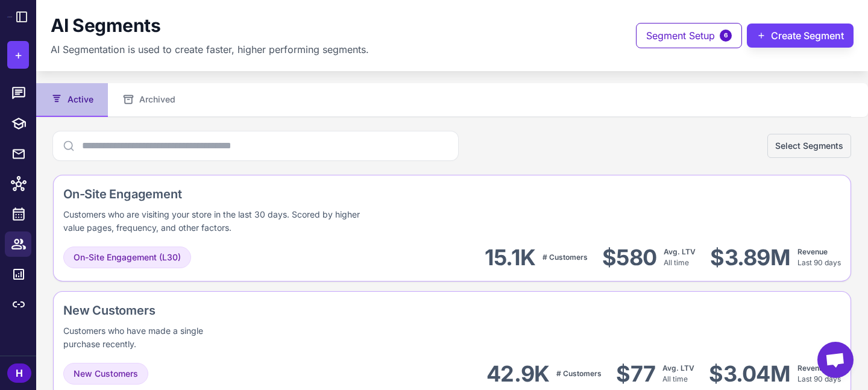 The image size is (868, 390). What do you see at coordinates (800, 35) in the screenshot?
I see `button: Create Segment` at bounding box center [800, 35].